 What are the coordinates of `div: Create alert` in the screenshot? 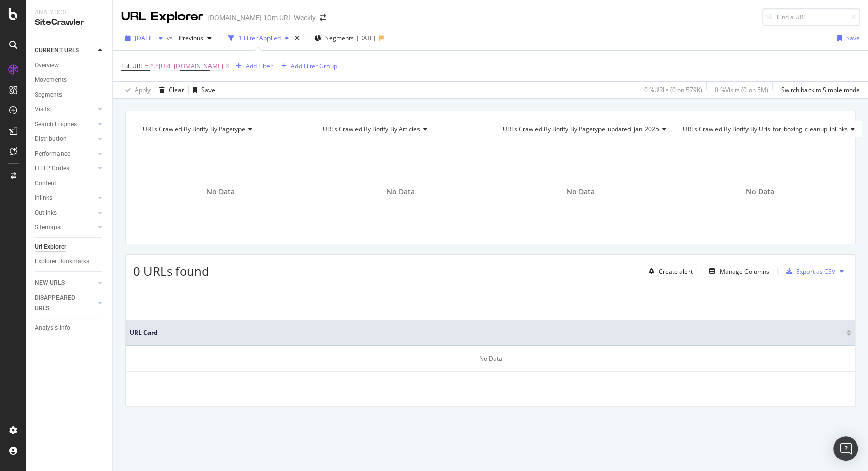 It's located at (675, 271).